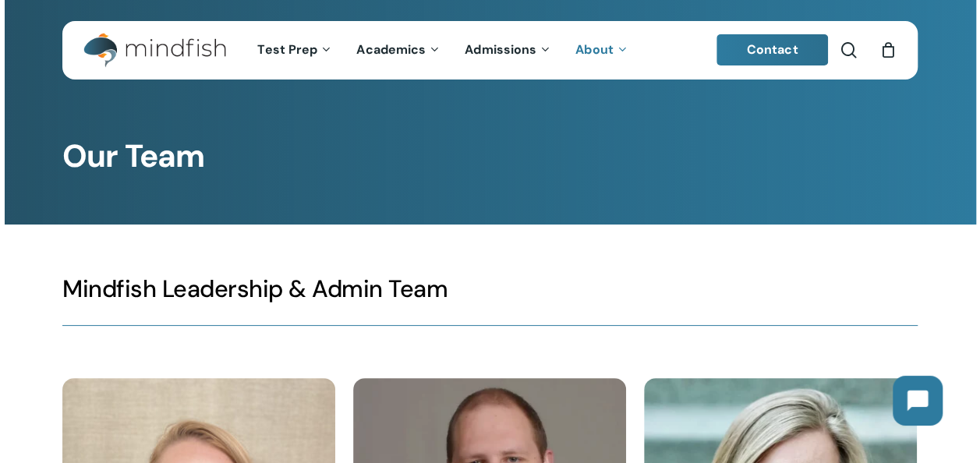 Image resolution: width=980 pixels, height=463 pixels. What do you see at coordinates (772, 49) in the screenshot?
I see `a: Contact` at bounding box center [772, 49].